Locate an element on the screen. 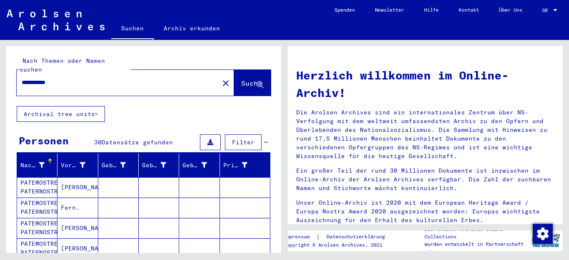 This screenshot has width=569, height=260. p: Die Arolsen Archives Online-Collections is located at coordinates (476, 233).